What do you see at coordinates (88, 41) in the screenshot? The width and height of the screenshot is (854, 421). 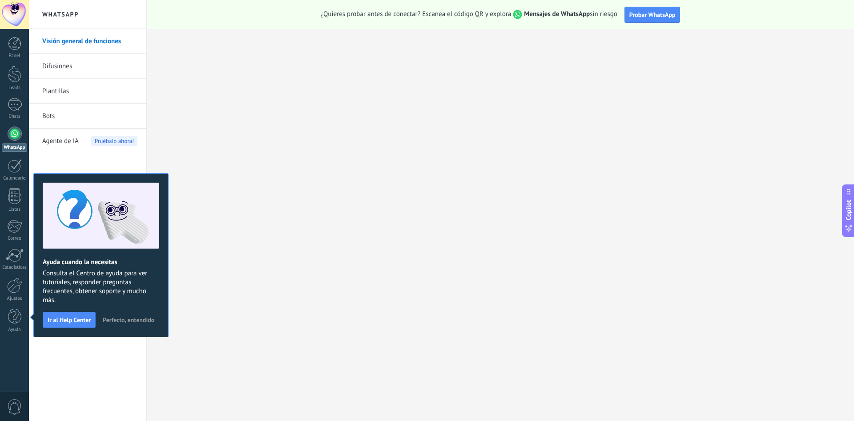 I see `li: Visión general de funciones` at bounding box center [88, 41].